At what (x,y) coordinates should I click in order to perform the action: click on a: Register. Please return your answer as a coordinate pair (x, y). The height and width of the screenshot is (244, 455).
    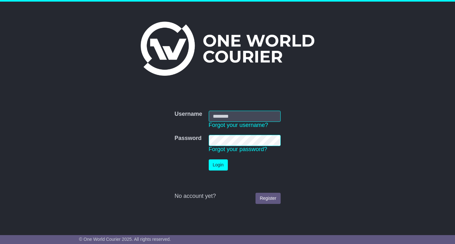
    Looking at the image, I should click on (268, 198).